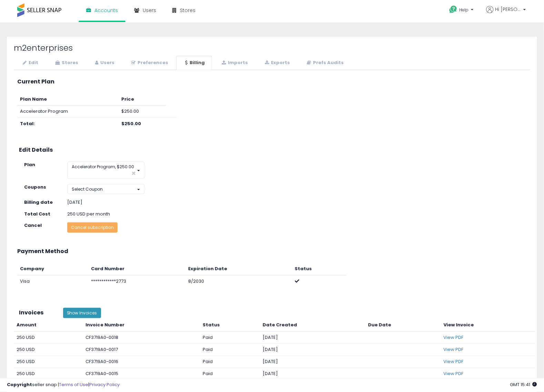 This screenshot has width=544, height=392. I want to click on a: Edit, so click(30, 63).